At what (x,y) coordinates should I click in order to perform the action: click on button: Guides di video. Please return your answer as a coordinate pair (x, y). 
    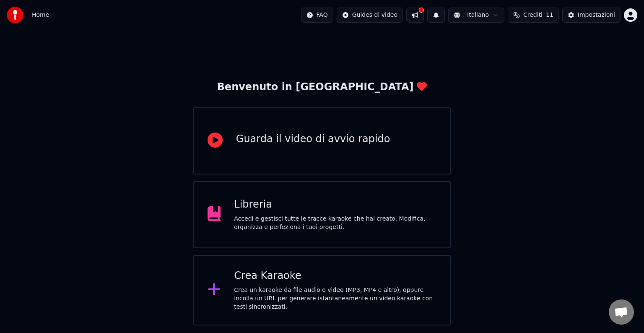
    Looking at the image, I should click on (370, 15).